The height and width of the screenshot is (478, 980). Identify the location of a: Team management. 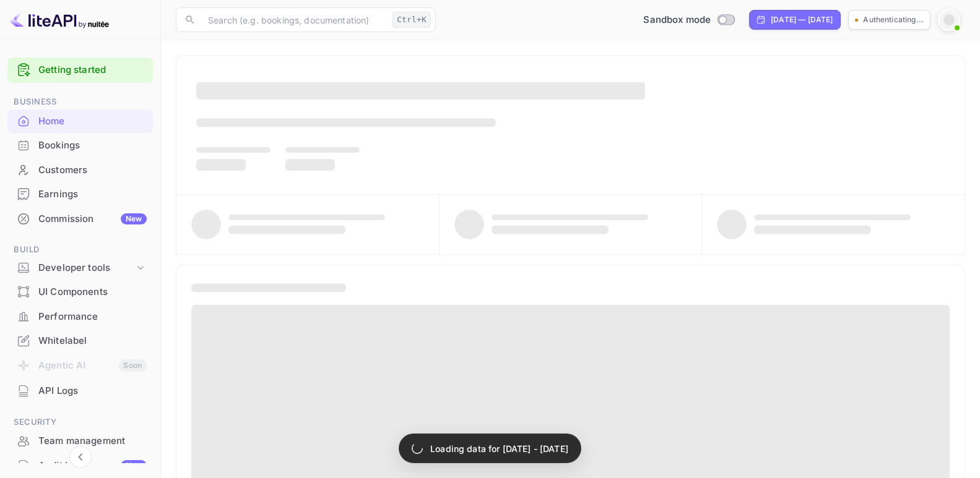
(80, 440).